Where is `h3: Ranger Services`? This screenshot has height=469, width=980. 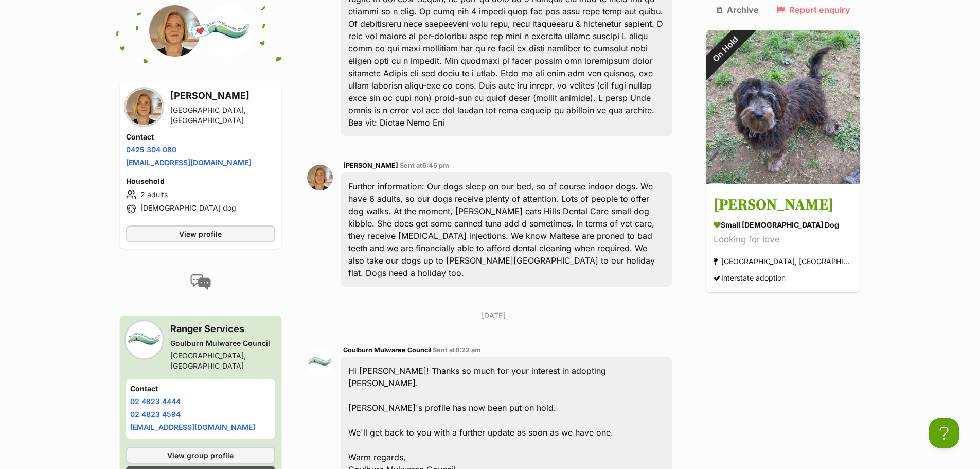
h3: Ranger Services is located at coordinates (223, 329).